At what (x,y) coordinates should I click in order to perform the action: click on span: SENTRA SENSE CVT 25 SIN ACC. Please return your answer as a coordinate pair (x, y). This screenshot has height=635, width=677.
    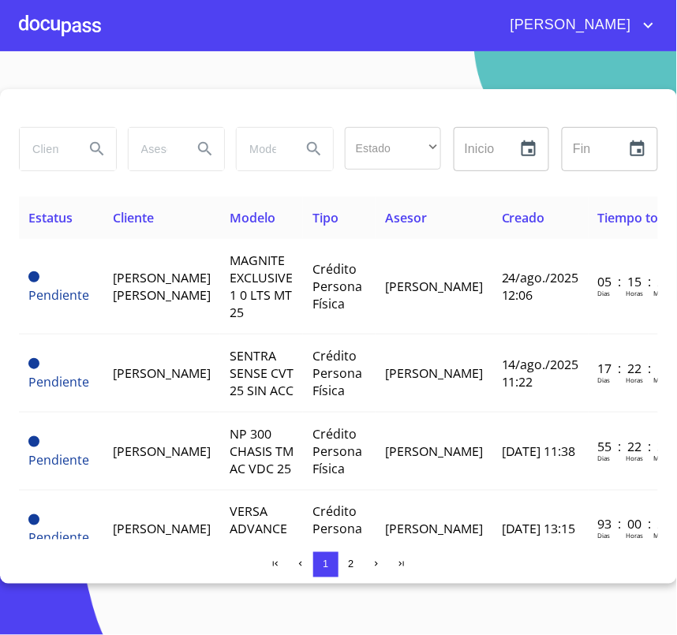
    Looking at the image, I should click on (261, 373).